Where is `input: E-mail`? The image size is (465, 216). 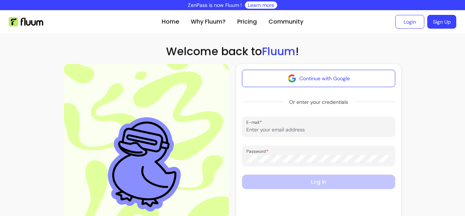
input: E-mail is located at coordinates (319, 130).